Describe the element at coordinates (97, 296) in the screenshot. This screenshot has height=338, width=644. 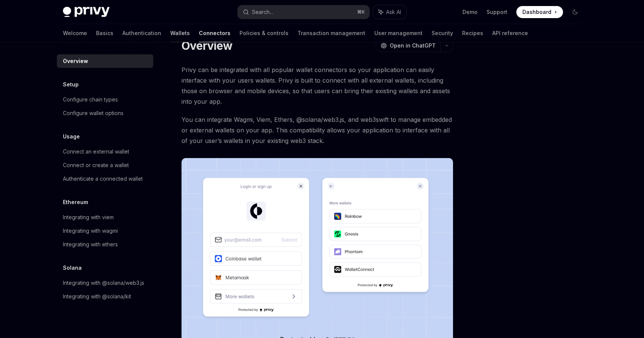
I see `div: Integrating with @solana/kit` at that location.